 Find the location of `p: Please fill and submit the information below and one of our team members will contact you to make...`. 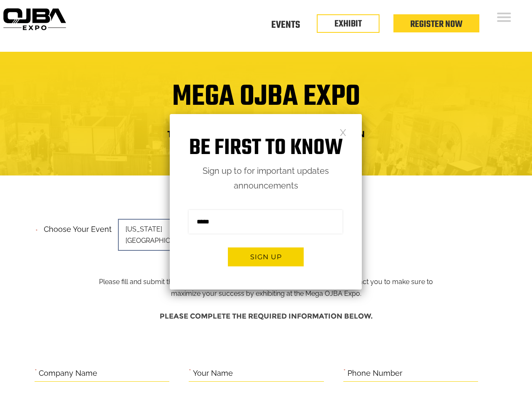

p: Please fill and submit the information below and one of our team members will contact you to make... is located at coordinates (266, 261).